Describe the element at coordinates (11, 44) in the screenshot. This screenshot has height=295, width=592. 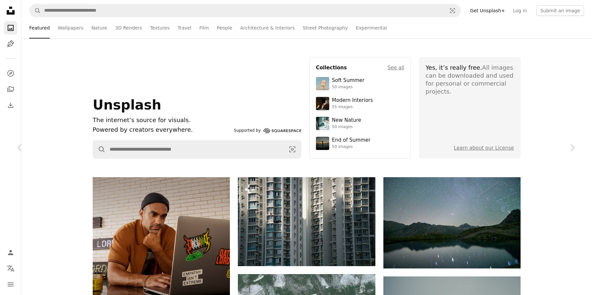
I see `a: Illustrations` at that location.